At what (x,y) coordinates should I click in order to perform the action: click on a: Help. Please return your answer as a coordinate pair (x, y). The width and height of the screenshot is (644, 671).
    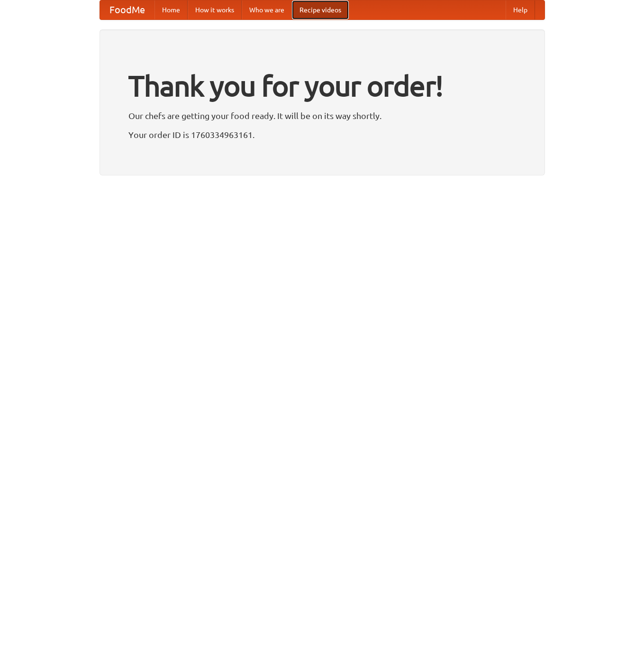
    Looking at the image, I should click on (520, 10).